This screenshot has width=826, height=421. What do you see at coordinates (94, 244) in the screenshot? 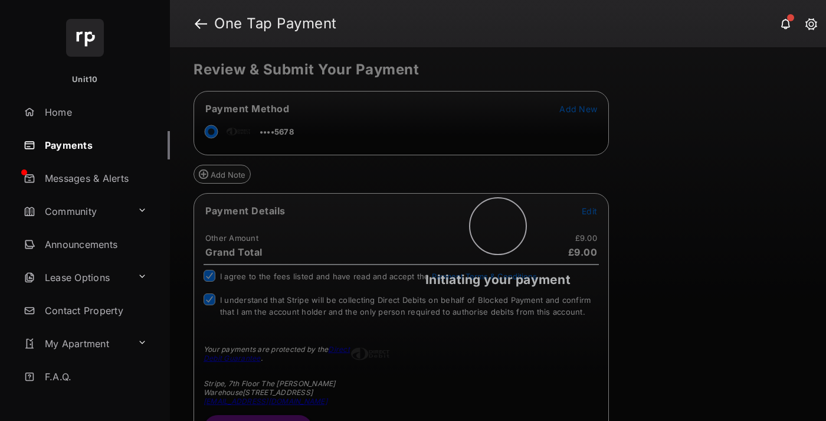
I see `a: Announcements` at bounding box center [94, 244].